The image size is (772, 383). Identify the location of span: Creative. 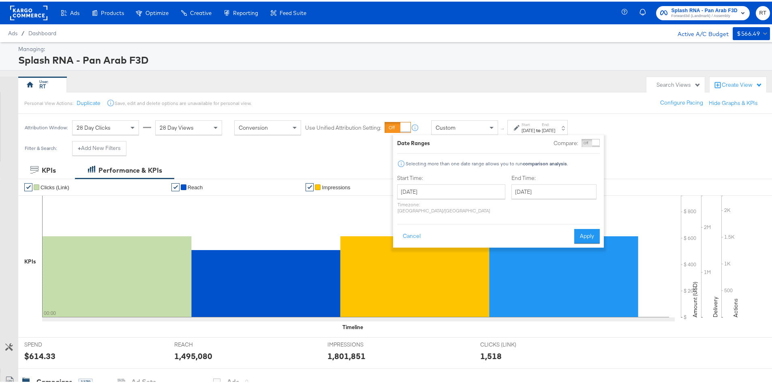
(201, 11).